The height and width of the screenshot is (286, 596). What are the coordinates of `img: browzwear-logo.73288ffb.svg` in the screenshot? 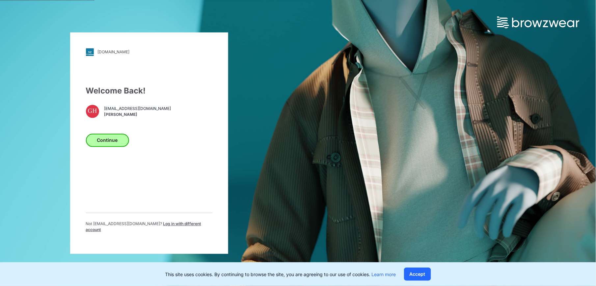 It's located at (538, 22).